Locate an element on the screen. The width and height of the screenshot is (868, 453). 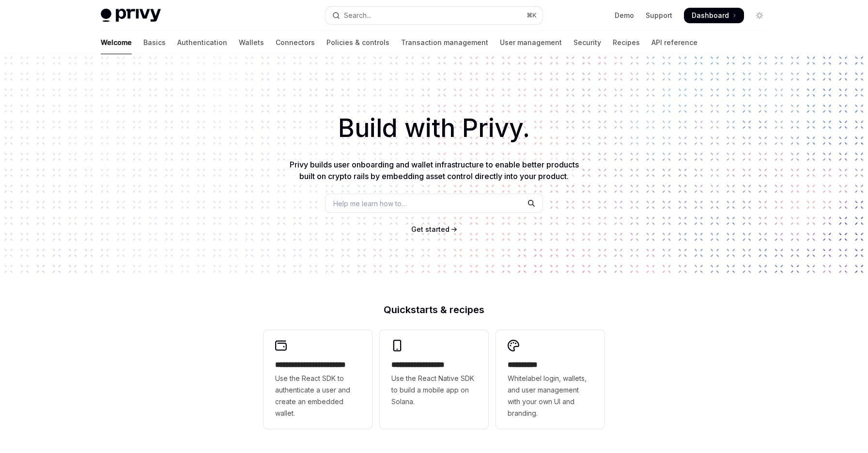
a: Welcome is located at coordinates (116, 42).